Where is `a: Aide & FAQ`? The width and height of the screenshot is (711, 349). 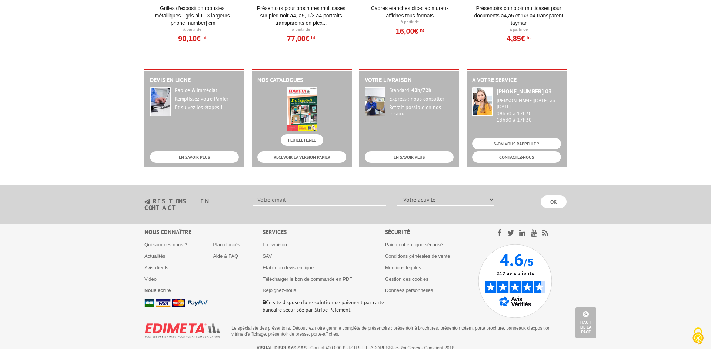
a: Aide & FAQ is located at coordinates (226, 256).